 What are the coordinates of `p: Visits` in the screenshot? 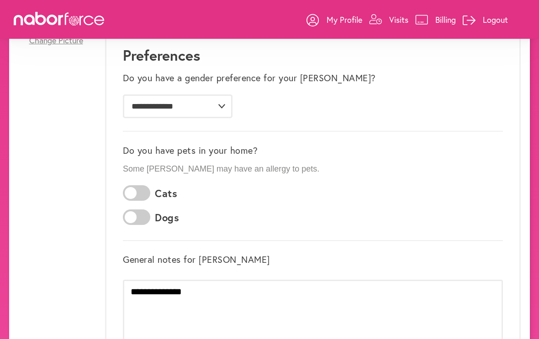 It's located at (399, 20).